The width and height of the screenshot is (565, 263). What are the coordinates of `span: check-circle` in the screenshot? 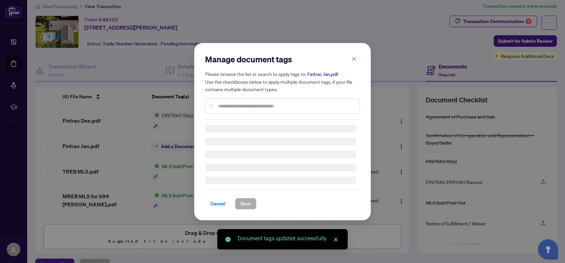 It's located at (228, 240).